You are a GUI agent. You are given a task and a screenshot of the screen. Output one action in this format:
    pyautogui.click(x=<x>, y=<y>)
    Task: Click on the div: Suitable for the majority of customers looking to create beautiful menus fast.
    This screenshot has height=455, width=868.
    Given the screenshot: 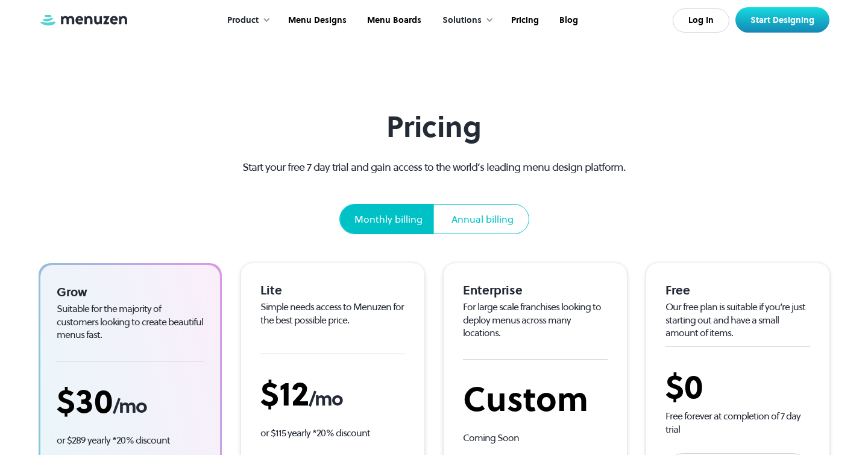 What is the action you would take?
    pyautogui.click(x=130, y=322)
    